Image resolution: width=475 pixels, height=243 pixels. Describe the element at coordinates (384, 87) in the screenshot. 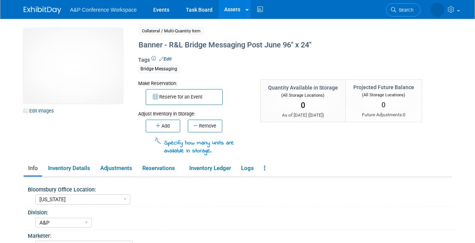

I see `div: Projected Future Balance` at that location.